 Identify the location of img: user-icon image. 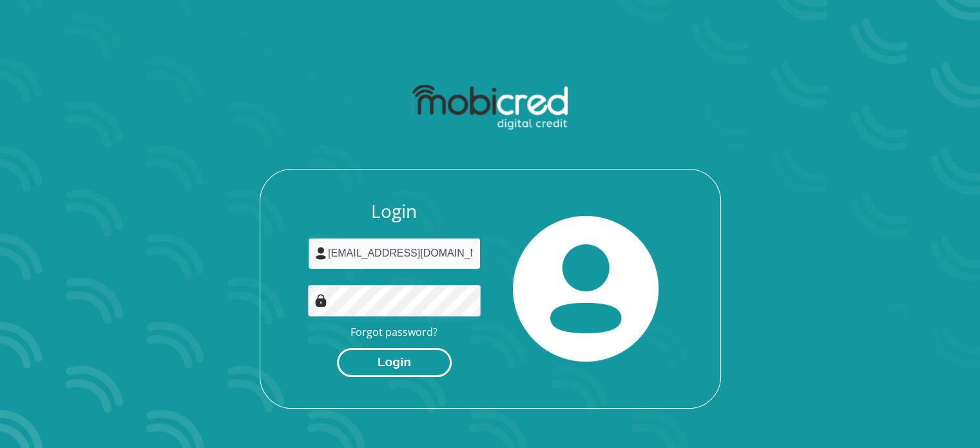
(321, 254).